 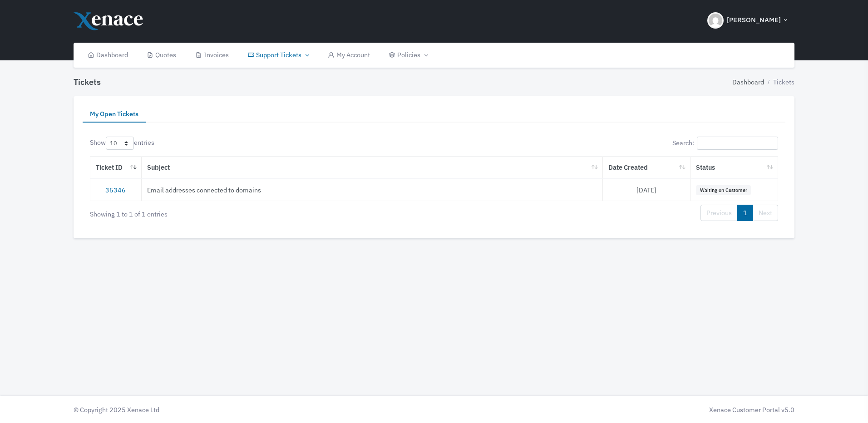 I want to click on th: Status: activate to sort column ascending, so click(x=734, y=167).